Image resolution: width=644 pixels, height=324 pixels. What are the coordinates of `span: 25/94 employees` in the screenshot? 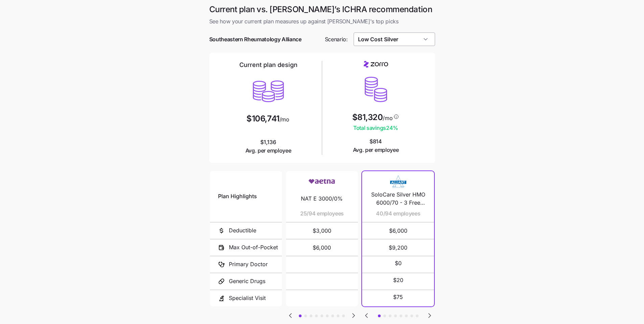 It's located at (322, 214).